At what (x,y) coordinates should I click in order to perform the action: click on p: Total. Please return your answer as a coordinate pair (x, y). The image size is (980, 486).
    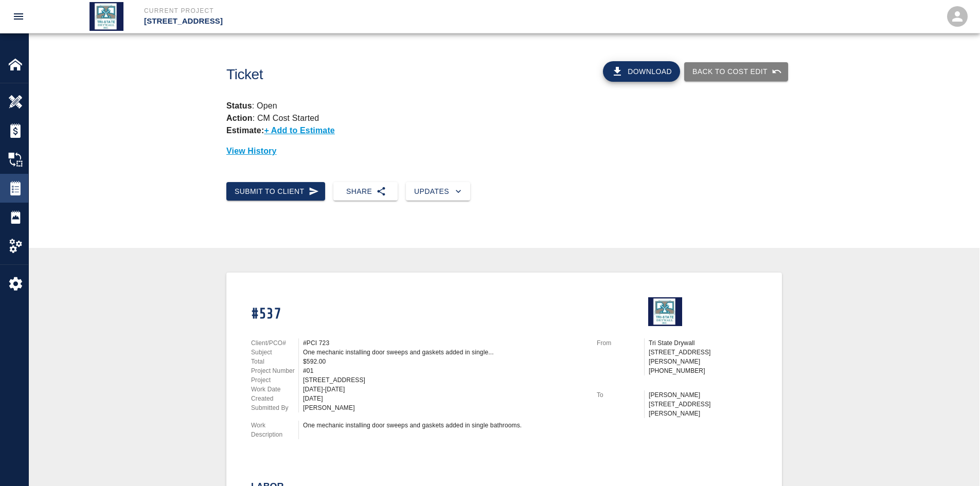
    Looking at the image, I should click on (275, 362).